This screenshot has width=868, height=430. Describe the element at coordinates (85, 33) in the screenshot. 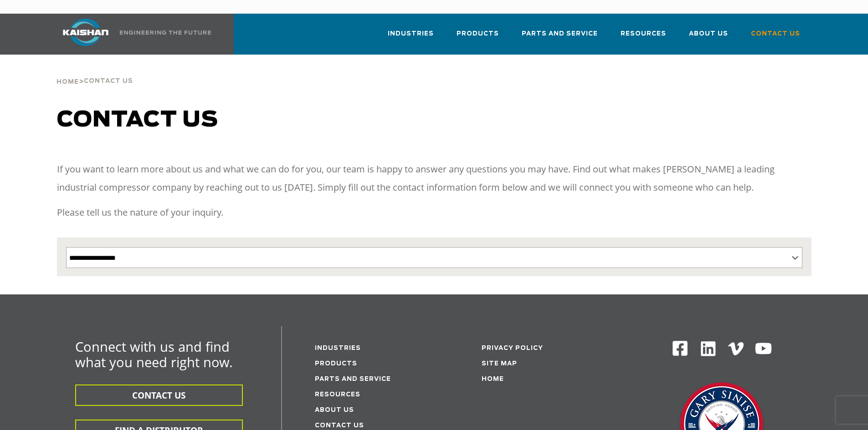

I see `img: kaishan logo` at that location.